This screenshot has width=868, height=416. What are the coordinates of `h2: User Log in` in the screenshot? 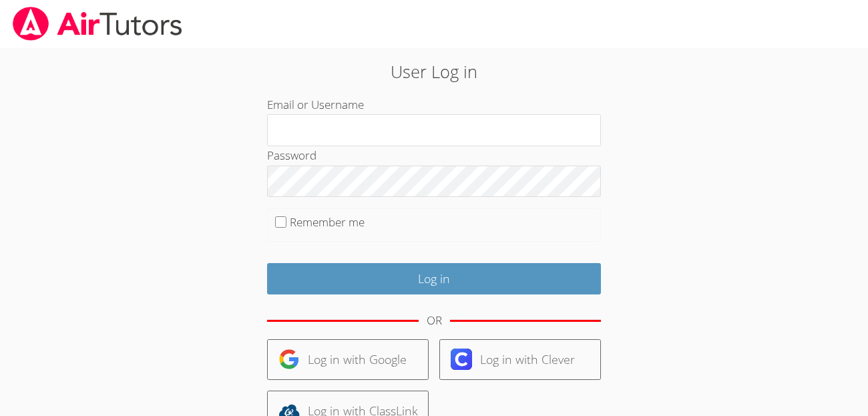 It's located at (434, 72).